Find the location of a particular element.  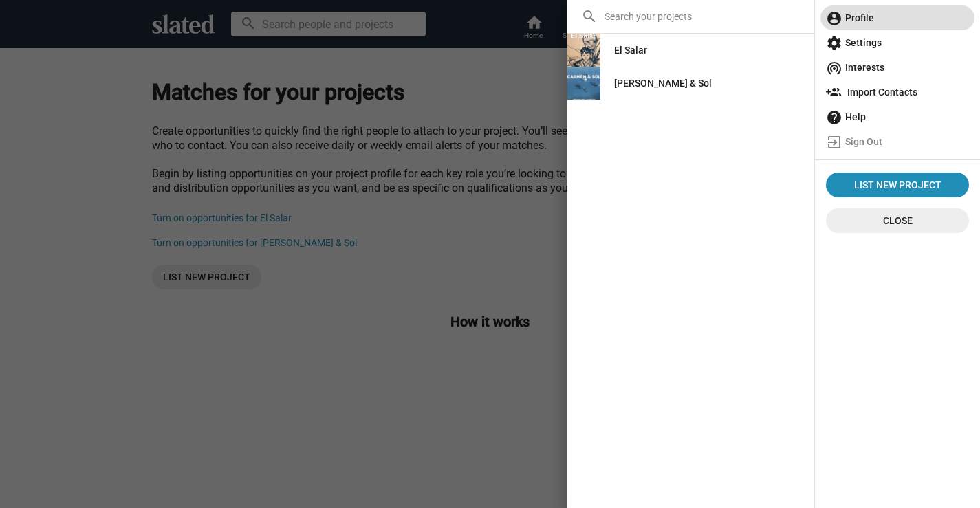

a: List New Project is located at coordinates (897, 184).